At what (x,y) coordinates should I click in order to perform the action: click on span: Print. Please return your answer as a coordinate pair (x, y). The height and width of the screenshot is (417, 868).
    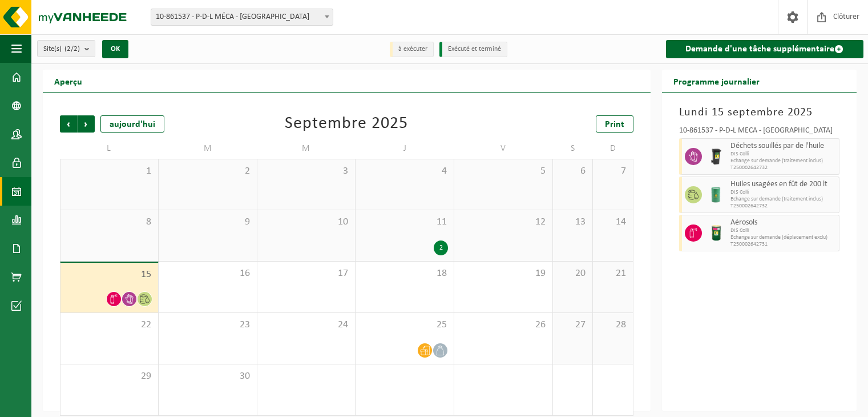
    Looking at the image, I should click on (614, 125).